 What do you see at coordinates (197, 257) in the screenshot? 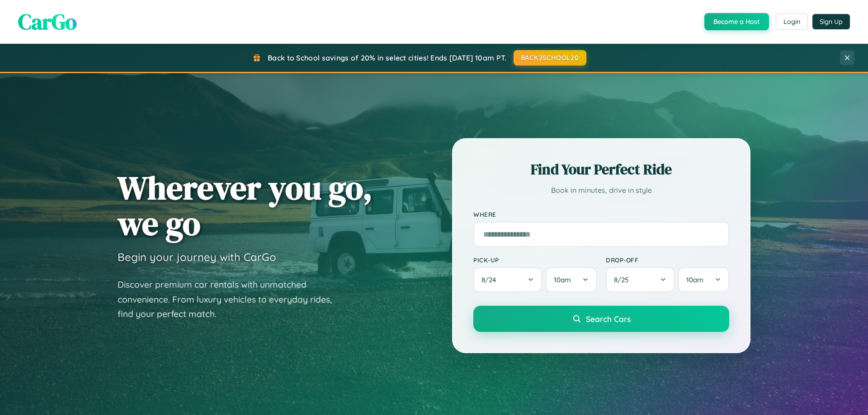
I see `h3: Begin your journey with CarGo` at bounding box center [197, 257].